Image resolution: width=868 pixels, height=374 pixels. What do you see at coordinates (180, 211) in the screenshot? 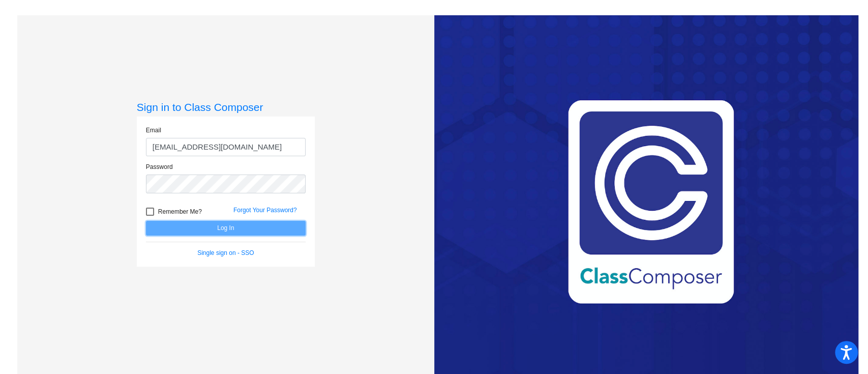
I see `span: Remember Me?` at bounding box center [180, 211].